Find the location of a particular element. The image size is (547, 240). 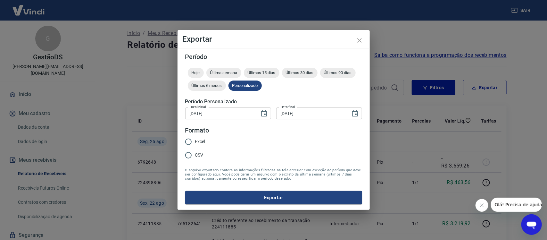

button: close is located at coordinates (360, 40).